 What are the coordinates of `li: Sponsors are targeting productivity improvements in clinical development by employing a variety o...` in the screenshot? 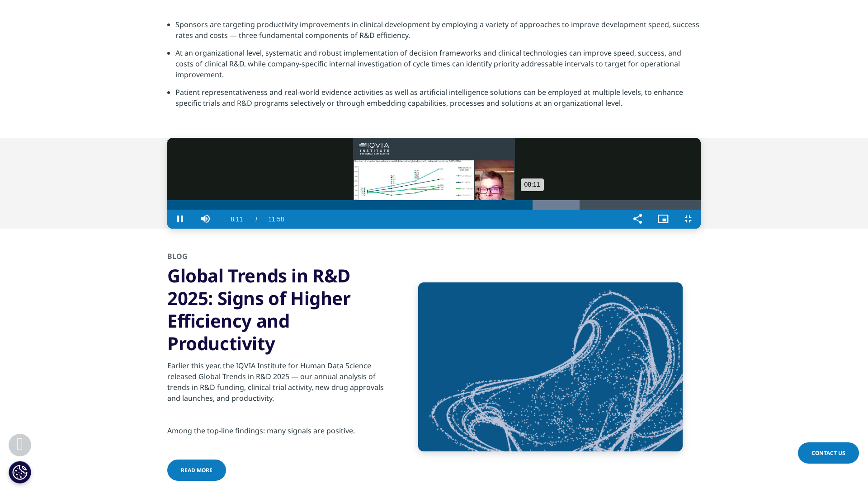 It's located at (438, 33).